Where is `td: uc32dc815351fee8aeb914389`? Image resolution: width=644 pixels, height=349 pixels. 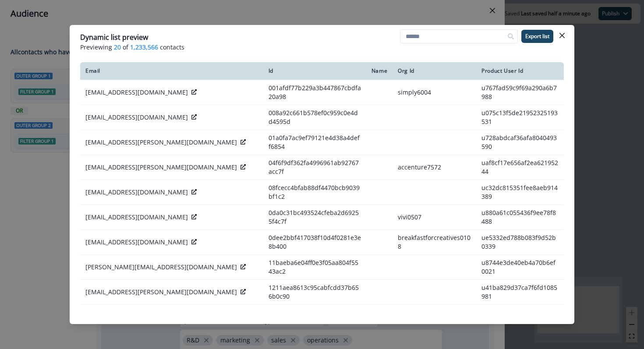 td: uc32dc815351fee8aeb914389 is located at coordinates (520, 192).